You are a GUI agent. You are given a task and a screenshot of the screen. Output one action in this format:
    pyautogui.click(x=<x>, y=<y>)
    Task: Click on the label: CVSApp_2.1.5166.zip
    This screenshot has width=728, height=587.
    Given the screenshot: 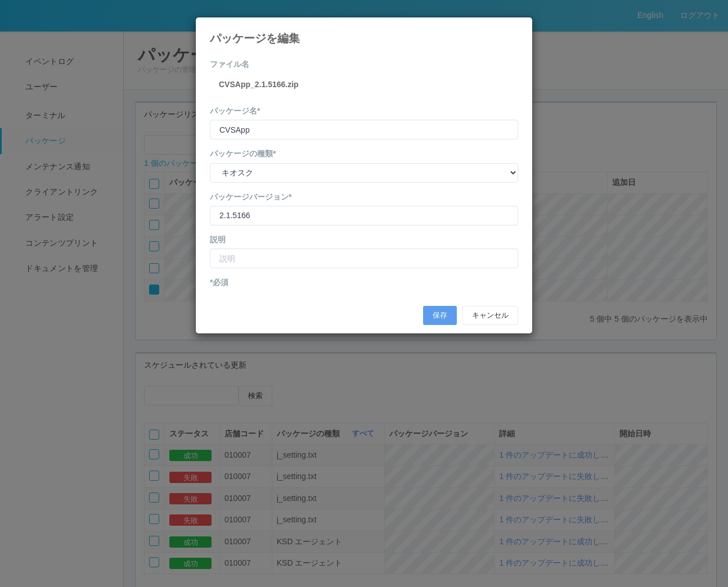 What is the action you would take?
    pyautogui.click(x=259, y=84)
    